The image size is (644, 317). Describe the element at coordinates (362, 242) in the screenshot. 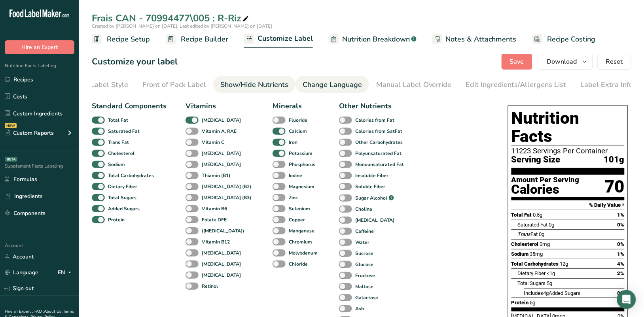

I see `b: Water` at that location.